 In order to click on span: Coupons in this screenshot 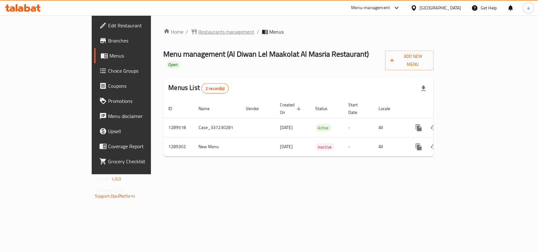, I will do `click(142, 86)`.